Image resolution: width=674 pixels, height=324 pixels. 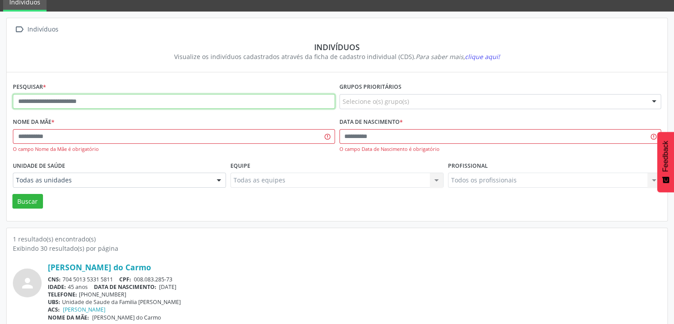 What do you see at coordinates (57, 286) in the screenshot?
I see `span: IDADE:` at bounding box center [57, 286].